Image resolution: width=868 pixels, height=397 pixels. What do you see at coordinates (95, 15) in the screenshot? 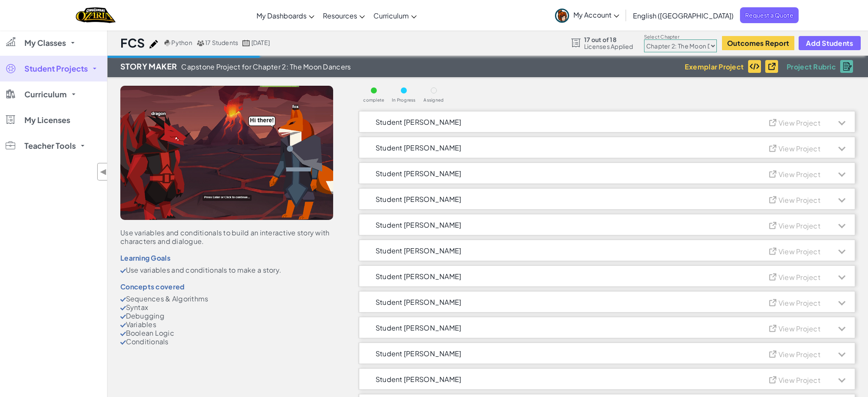
I see `img: Home` at bounding box center [95, 15].